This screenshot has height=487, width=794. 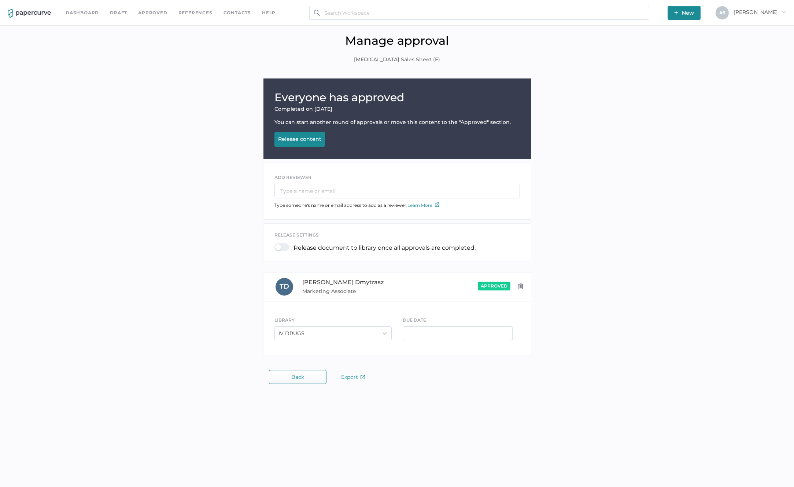 What do you see at coordinates (293, 177) in the screenshot?
I see `span: ADD REVIEWER` at bounding box center [293, 177].